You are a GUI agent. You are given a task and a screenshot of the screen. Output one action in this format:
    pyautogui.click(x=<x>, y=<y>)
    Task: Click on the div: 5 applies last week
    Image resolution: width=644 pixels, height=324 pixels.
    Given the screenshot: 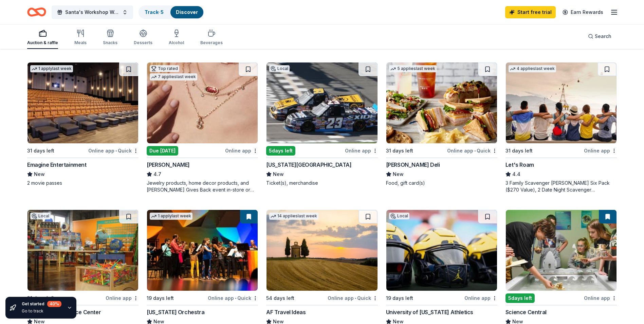 What is the action you would take?
    pyautogui.click(x=413, y=69)
    